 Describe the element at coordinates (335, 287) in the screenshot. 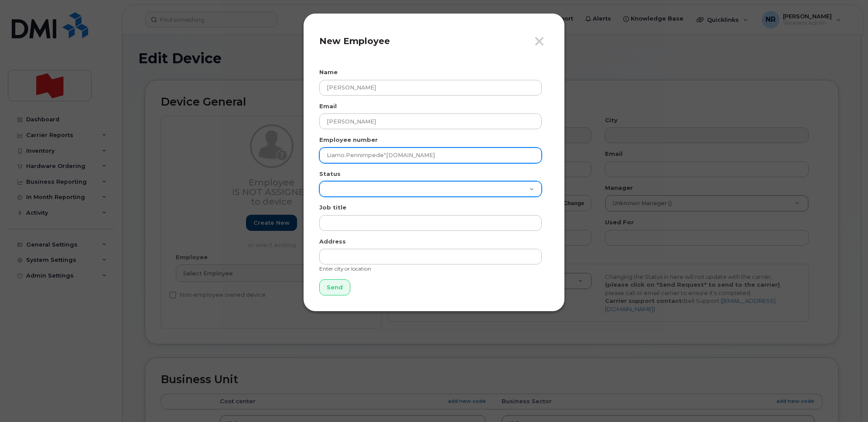

I see `input: Send` at that location.